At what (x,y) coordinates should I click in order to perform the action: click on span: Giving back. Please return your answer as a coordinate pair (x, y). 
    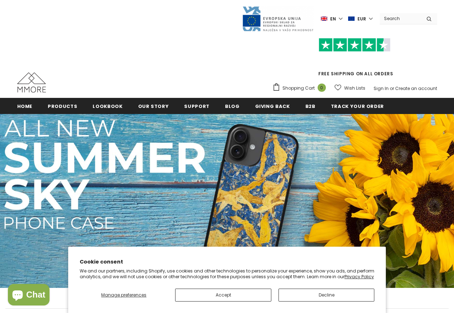
    Looking at the image, I should click on (272, 106).